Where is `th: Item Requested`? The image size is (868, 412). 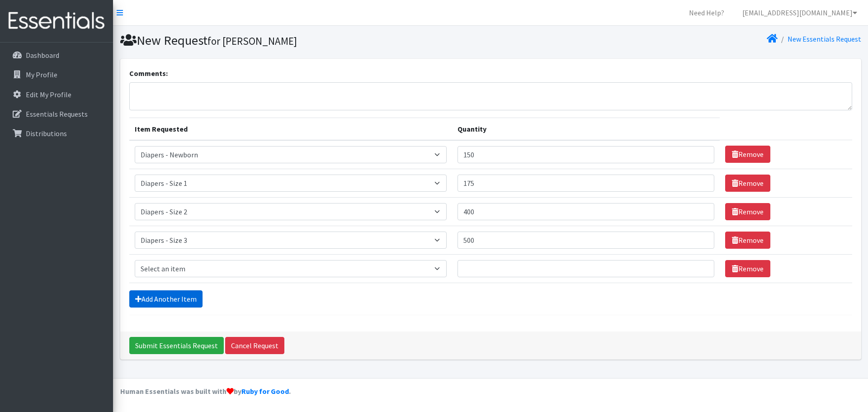 th: Item Requested is located at coordinates (291, 129).